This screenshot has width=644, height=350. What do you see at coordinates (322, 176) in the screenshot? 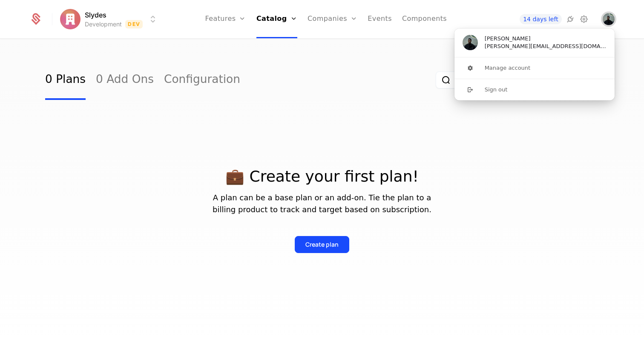
I see `p: 💼 Create your first plan!` at bounding box center [322, 176].